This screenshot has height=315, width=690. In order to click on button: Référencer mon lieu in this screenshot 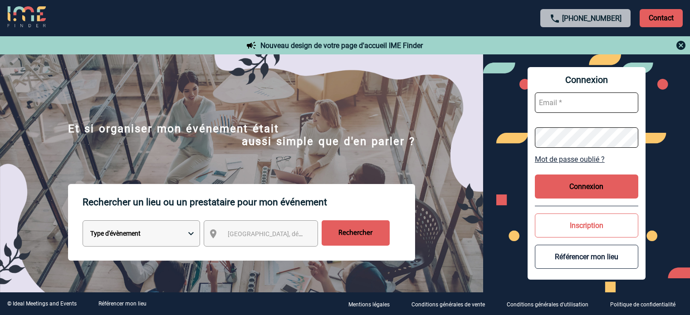, I will do `click(586, 257)`.